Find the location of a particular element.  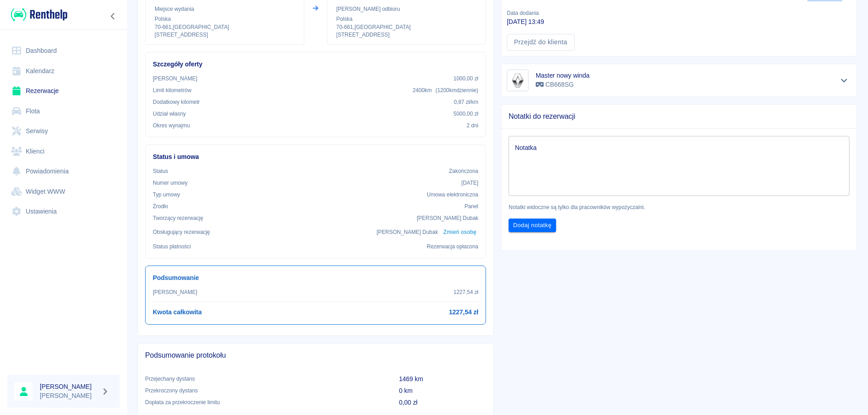

a: Kalendarz is located at coordinates (63, 71).